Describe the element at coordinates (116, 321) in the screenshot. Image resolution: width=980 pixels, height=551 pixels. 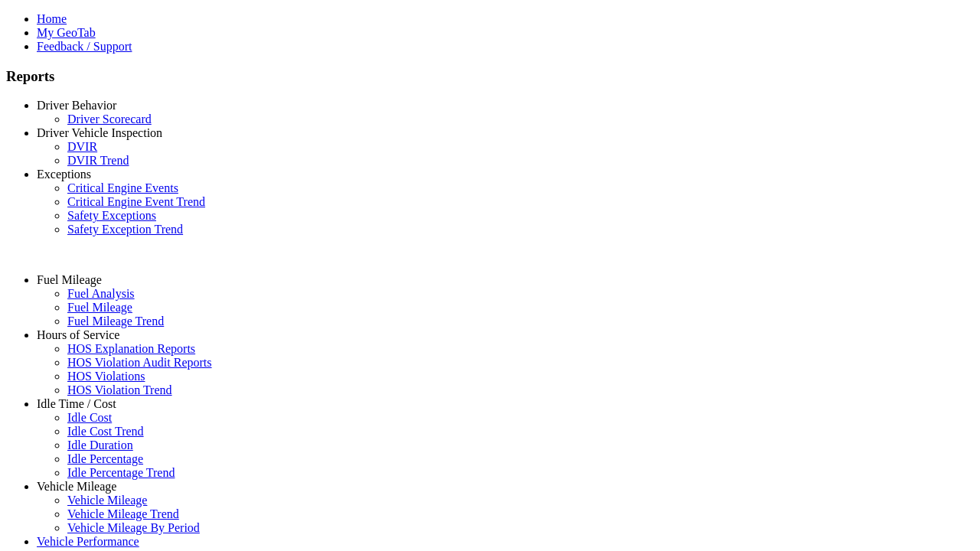
I see `a: Fuel Mileage Trend` at that location.